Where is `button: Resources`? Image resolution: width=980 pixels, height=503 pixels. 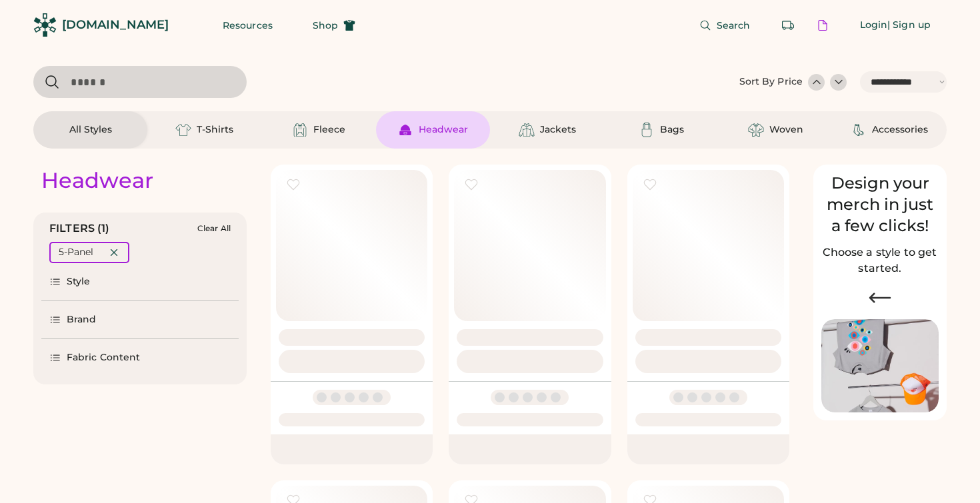 button: Resources is located at coordinates (247, 25).